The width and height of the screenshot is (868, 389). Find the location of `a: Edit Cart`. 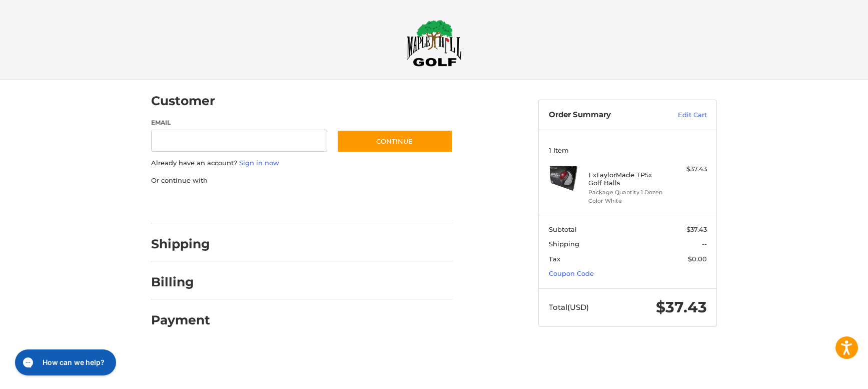

a: Edit Cart is located at coordinates (682, 115).